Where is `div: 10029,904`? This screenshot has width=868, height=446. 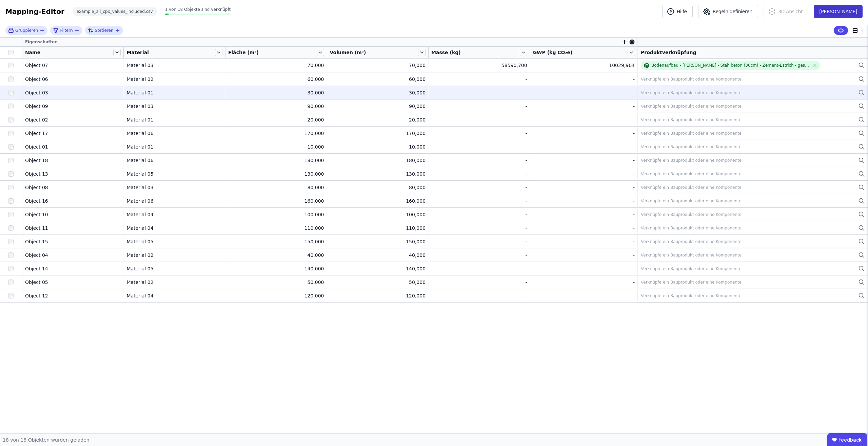
div: 10029,904 is located at coordinates (584, 65).